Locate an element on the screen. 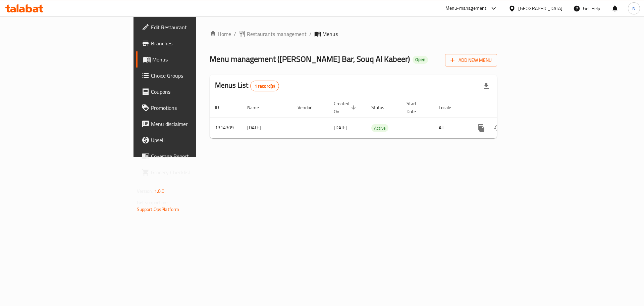  span: 1 record(s) is located at coordinates (264, 86).